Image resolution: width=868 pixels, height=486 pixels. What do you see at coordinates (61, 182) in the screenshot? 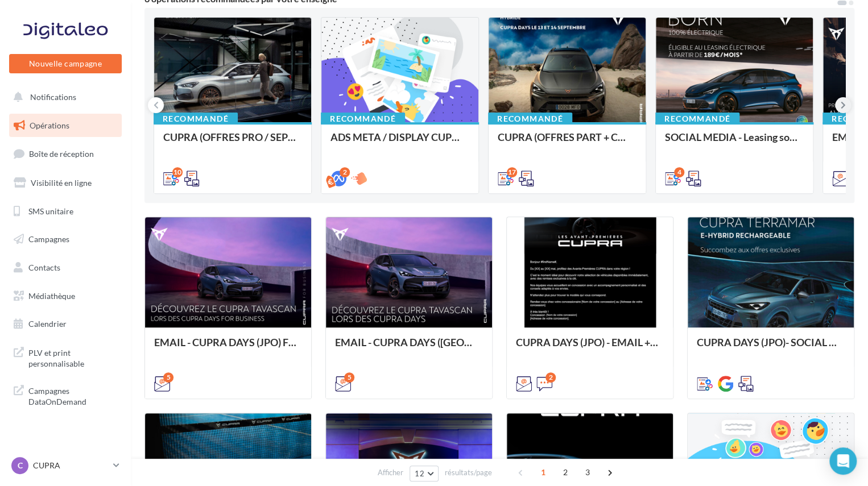
I see `span: Visibilité en ligne` at bounding box center [61, 182].